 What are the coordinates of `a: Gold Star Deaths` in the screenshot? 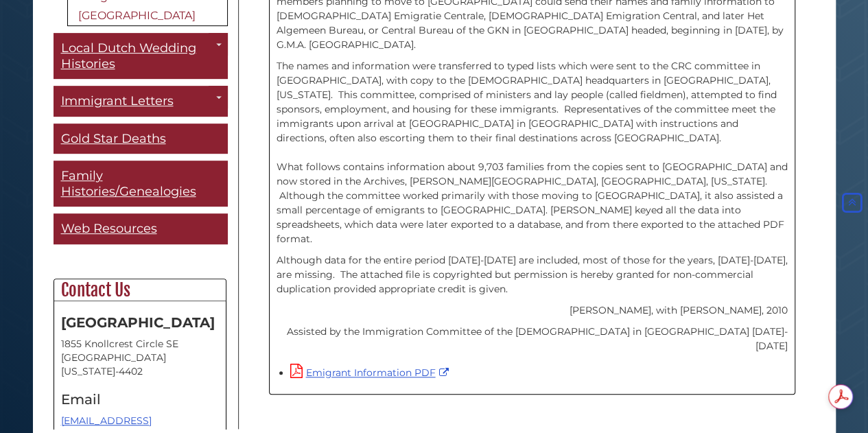 It's located at (141, 138).